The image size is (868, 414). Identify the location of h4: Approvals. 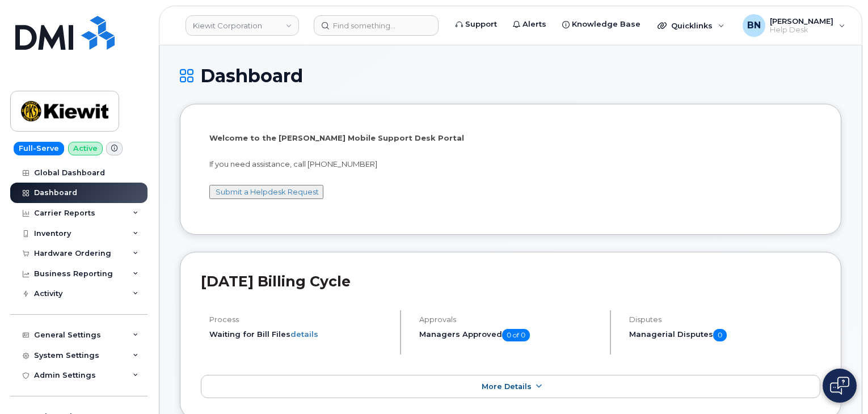
(510, 319).